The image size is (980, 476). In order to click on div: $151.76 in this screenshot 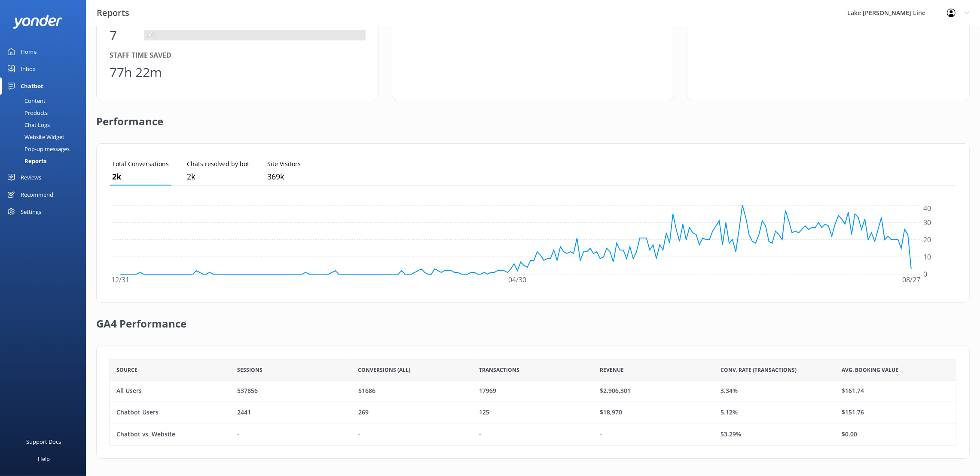, I will do `click(853, 412)`.